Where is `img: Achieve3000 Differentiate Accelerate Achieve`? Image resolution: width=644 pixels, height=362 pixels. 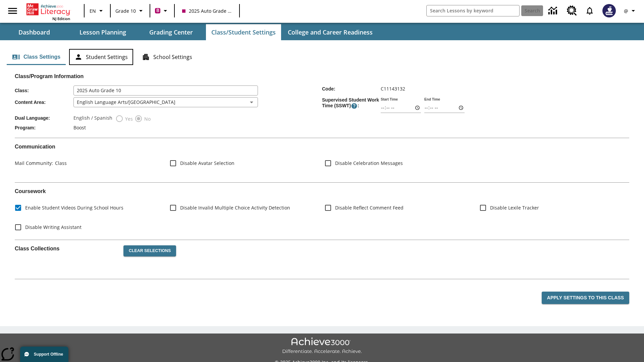
img: Achieve3000 Differentiate Accelerate Achieve is located at coordinates (322, 346).